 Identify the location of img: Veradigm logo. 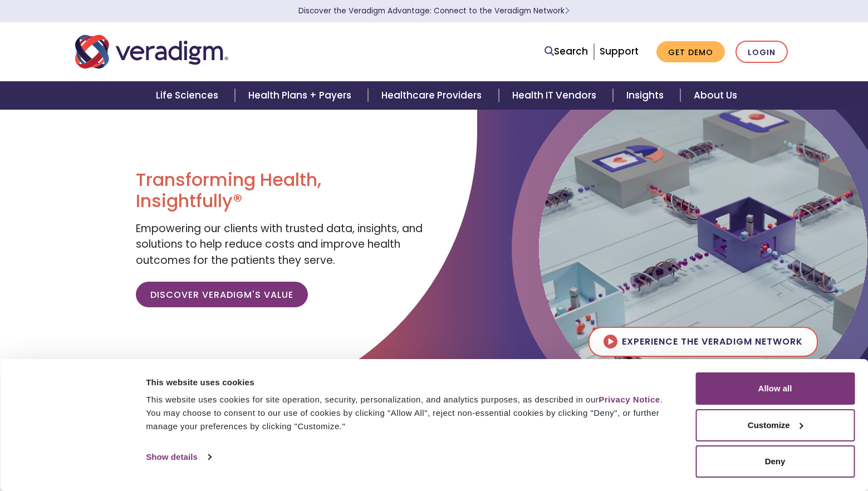
(151, 52).